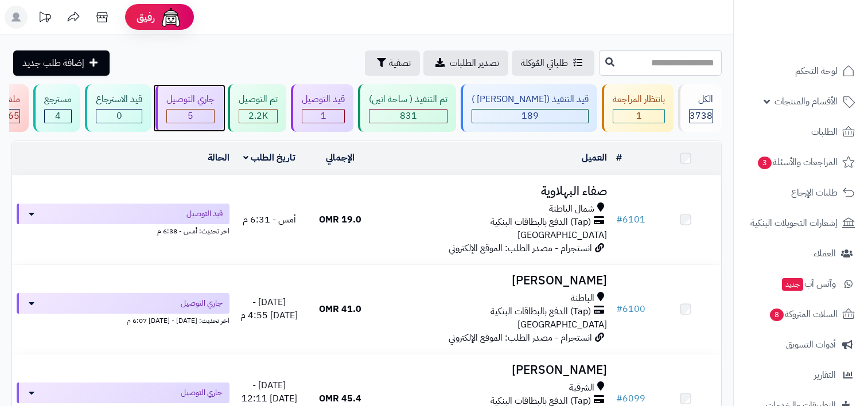 The width and height of the screenshot is (868, 406). What do you see at coordinates (258, 116) in the screenshot?
I see `span: 2.2K` at bounding box center [258, 116].